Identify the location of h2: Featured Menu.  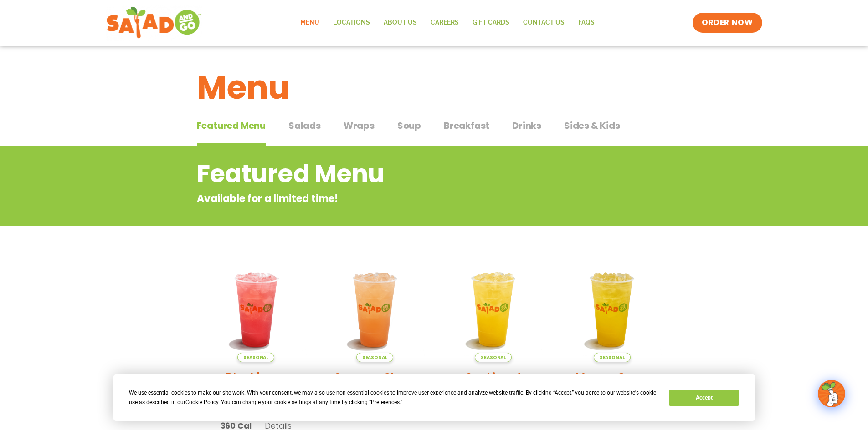
(397, 174).